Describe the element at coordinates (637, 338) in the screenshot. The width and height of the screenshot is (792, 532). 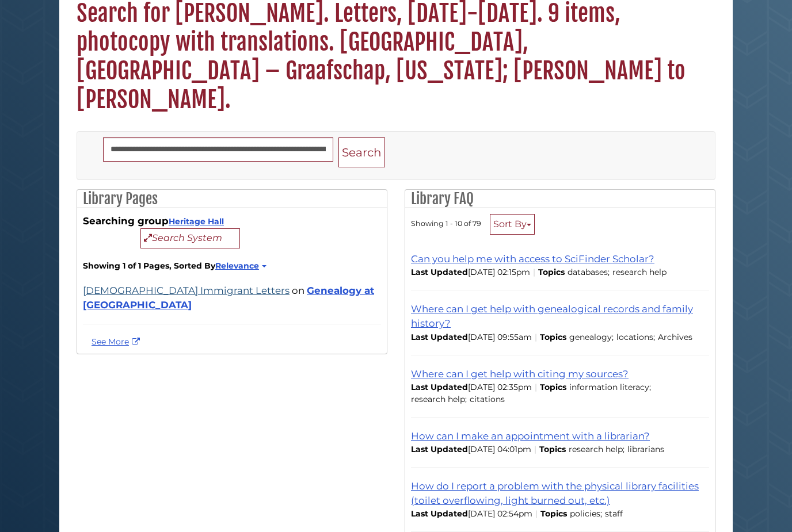
I see `li: locations;` at that location.